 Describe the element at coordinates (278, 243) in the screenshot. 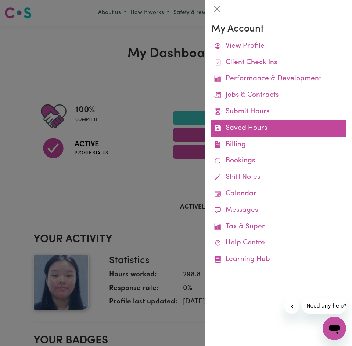

I see `a: Help Centre` at that location.